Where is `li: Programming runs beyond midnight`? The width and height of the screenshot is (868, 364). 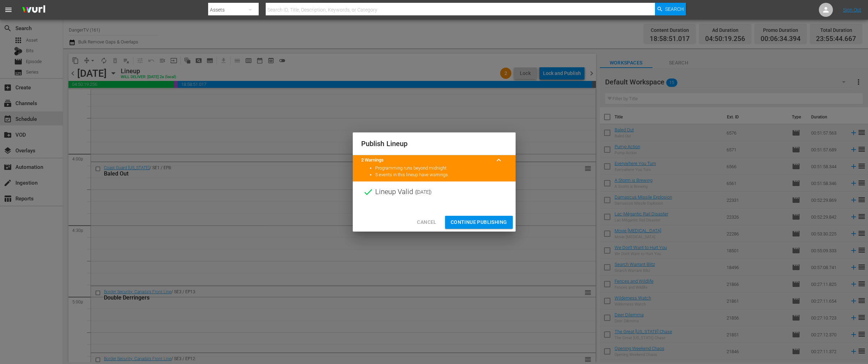
li: Programming runs beyond midnight is located at coordinates (441, 168).